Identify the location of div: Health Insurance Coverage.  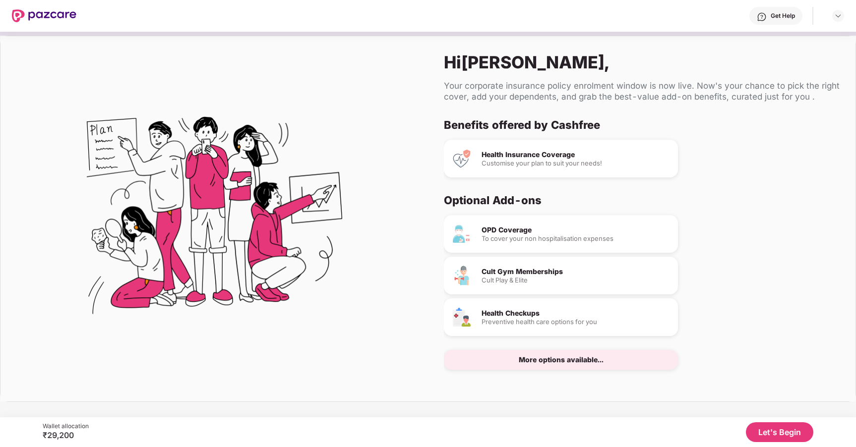
(576, 155).